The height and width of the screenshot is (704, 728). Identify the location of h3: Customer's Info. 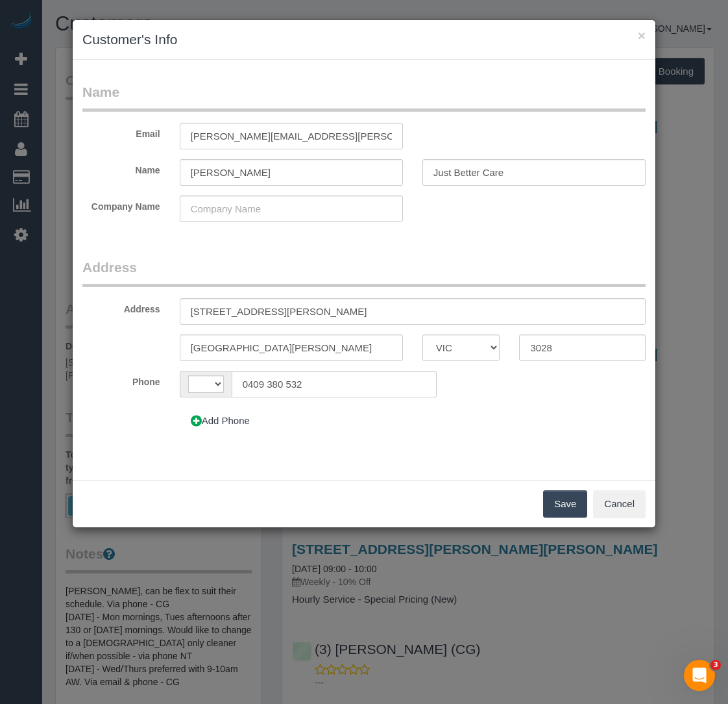
(364, 39).